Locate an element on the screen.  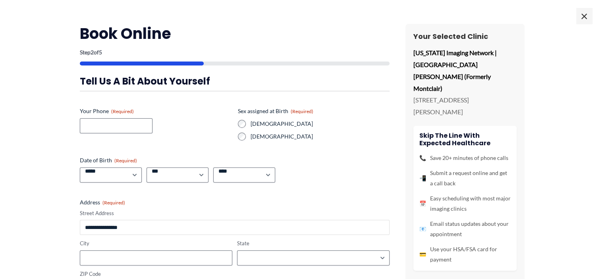
legend: Address is located at coordinates (103, 203).